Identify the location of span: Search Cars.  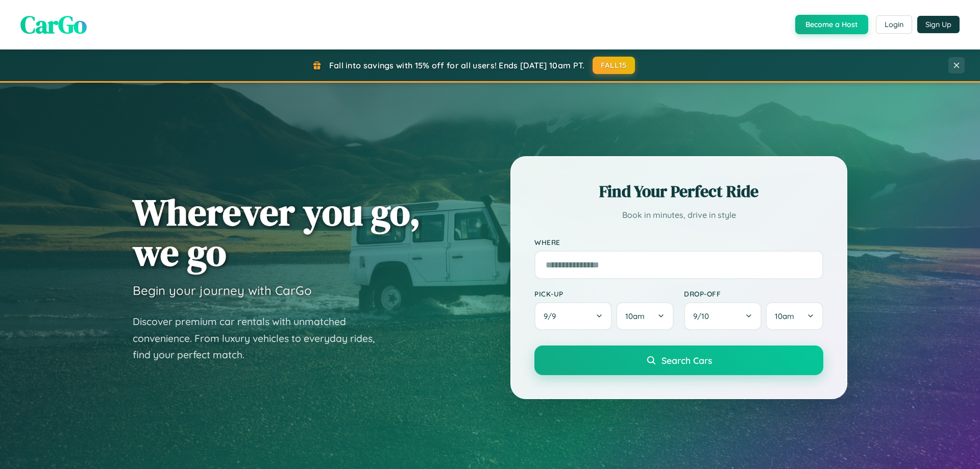
(686, 361).